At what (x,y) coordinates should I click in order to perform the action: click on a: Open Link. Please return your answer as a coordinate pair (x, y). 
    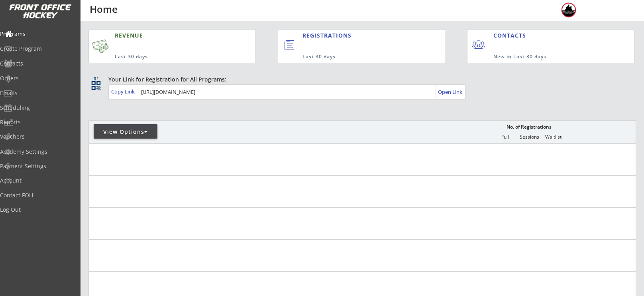
    Looking at the image, I should click on (450, 92).